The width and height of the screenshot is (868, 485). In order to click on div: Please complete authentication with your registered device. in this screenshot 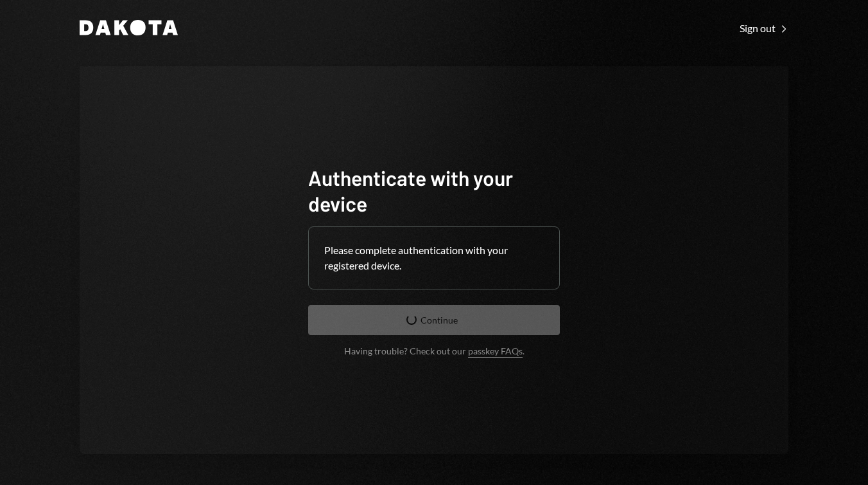, I will do `click(434, 257)`.